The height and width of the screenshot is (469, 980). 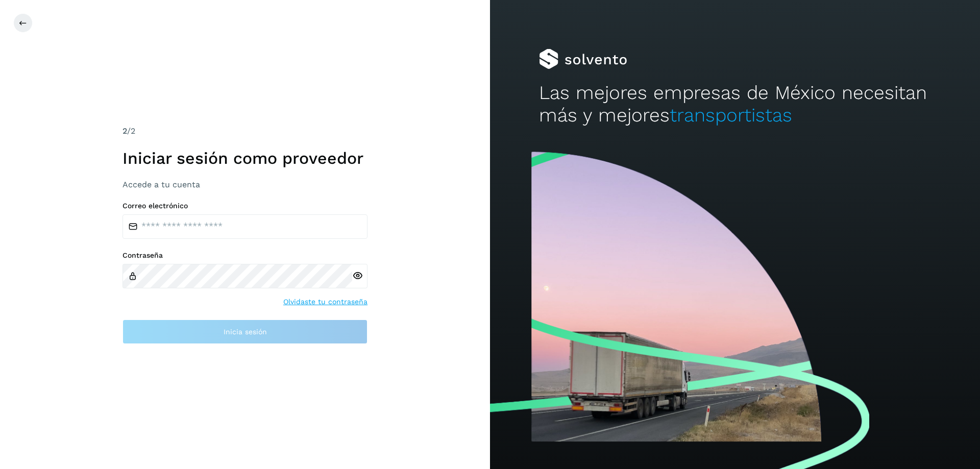 What do you see at coordinates (245, 332) in the screenshot?
I see `button: Inicia sesión` at bounding box center [245, 332].